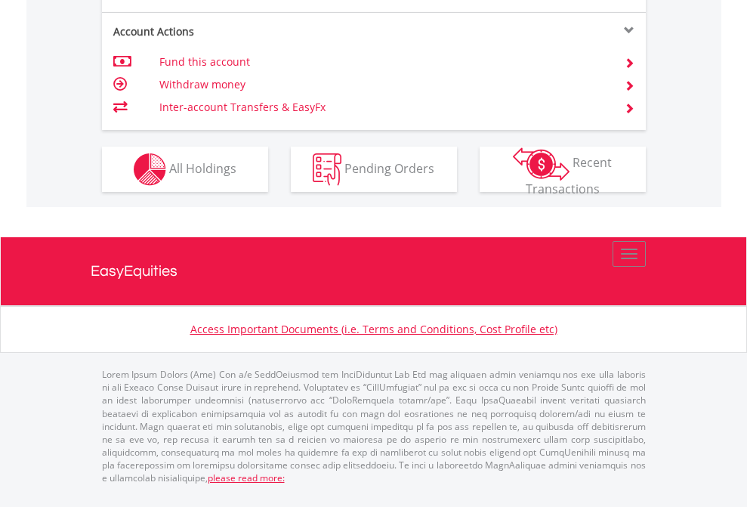 Image resolution: width=747 pixels, height=507 pixels. Describe the element at coordinates (562, 169) in the screenshot. I see `button: Recent Transactions` at that location.